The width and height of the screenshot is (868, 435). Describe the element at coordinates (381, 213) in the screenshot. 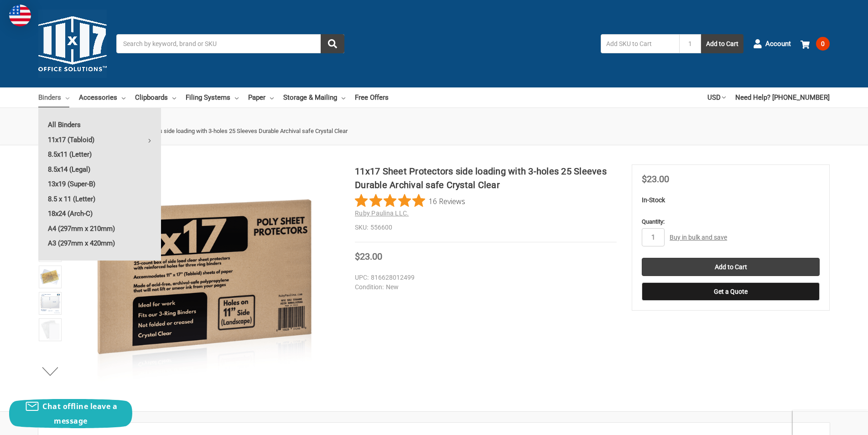

I see `span: Ruby Paulina LLC.` at that location.